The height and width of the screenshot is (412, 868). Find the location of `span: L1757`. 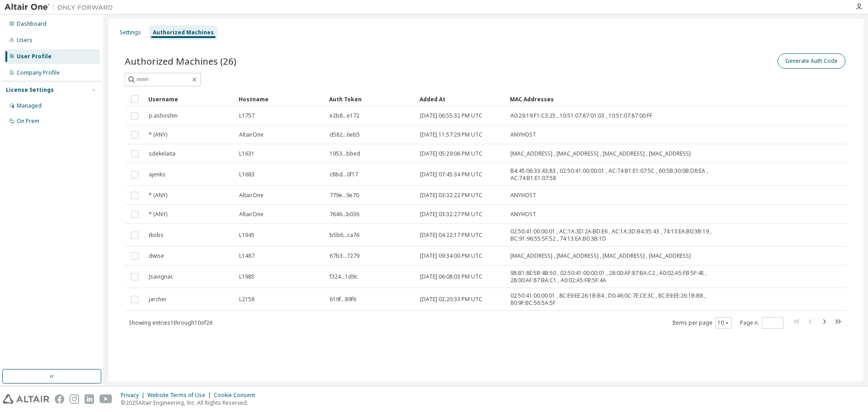

span: L1757 is located at coordinates (247, 116).